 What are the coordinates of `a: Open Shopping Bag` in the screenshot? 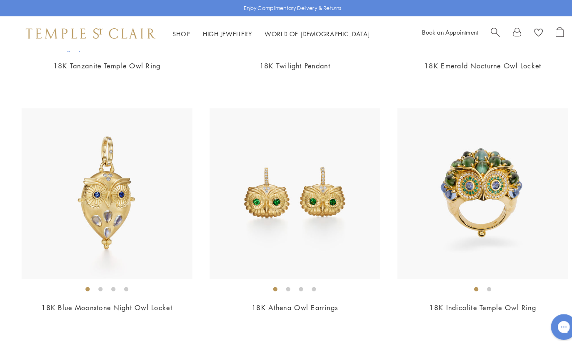 It's located at (543, 33).